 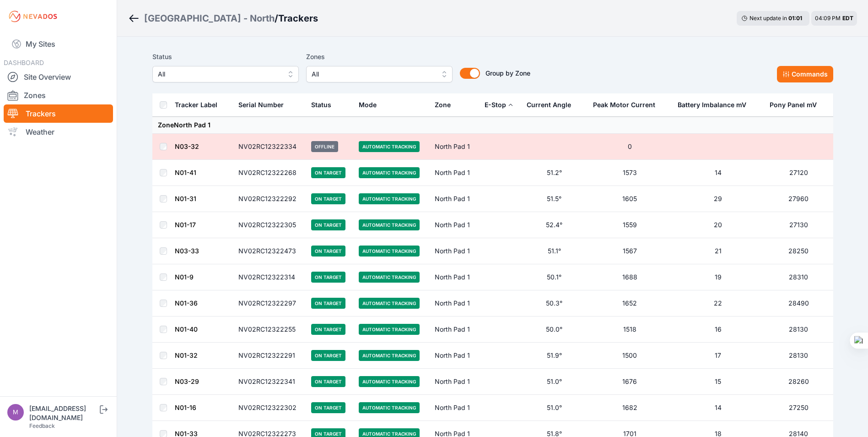 I want to click on td: NV02RC12322314, so click(x=269, y=277).